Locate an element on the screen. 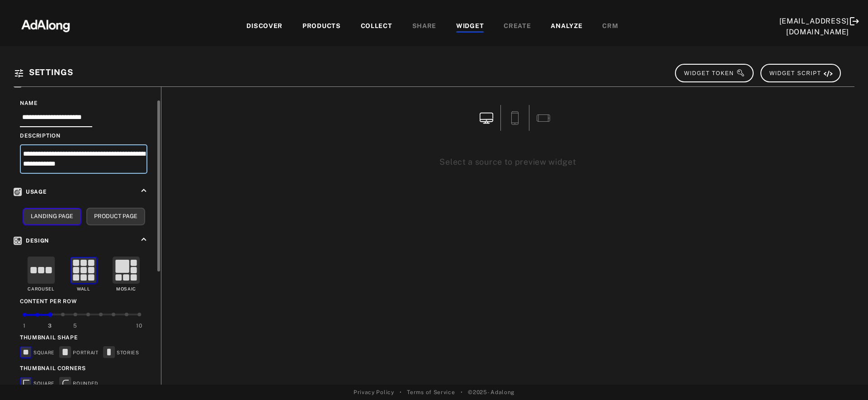  div: WIDGET is located at coordinates (470, 26).